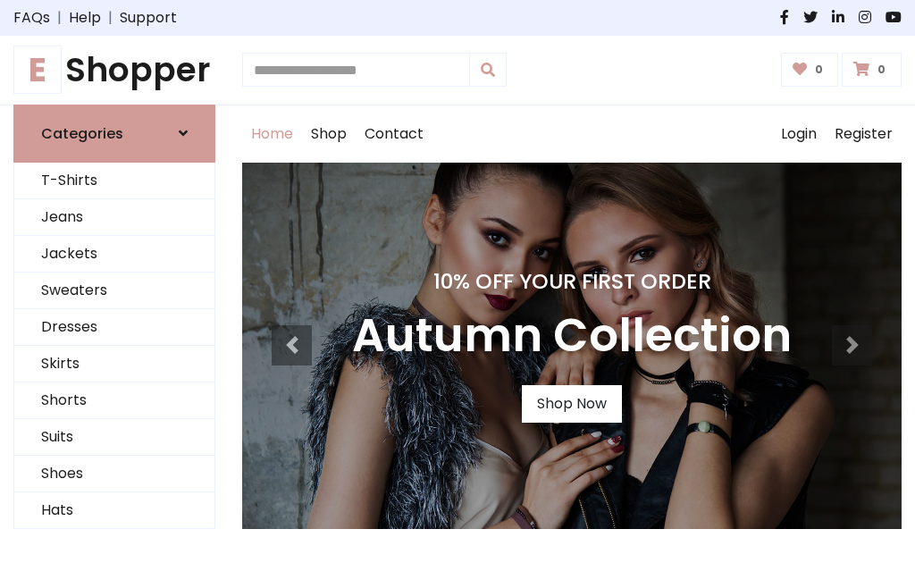 The height and width of the screenshot is (588, 915). I want to click on h3: Autumn Collection, so click(572, 335).